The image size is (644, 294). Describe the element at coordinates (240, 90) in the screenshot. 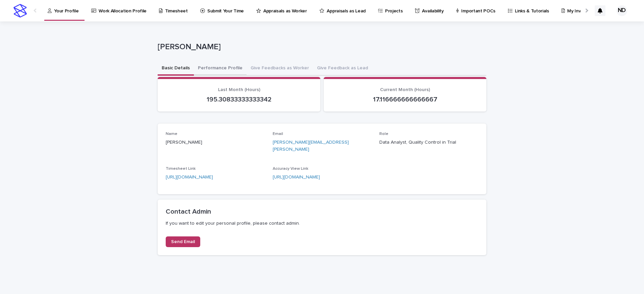

I see `span: Last Month (Hours)` at that location.